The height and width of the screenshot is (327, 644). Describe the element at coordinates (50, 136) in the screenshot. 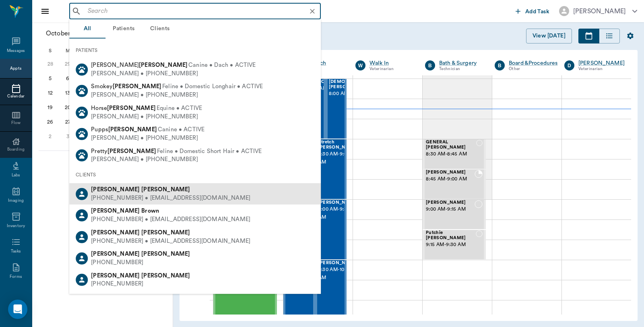

I see `div: Sunday, November 2, 2025` at that location.